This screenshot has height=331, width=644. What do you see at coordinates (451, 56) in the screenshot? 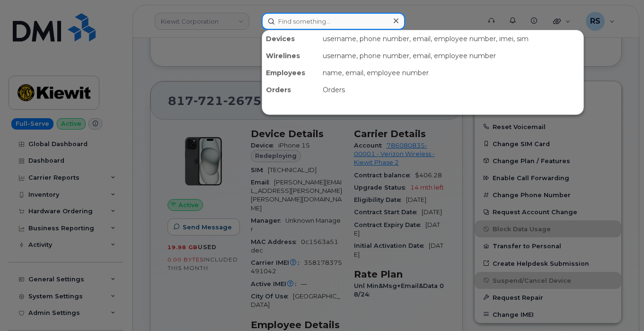
I see `div: username, phone number, email, employee number` at bounding box center [451, 56].